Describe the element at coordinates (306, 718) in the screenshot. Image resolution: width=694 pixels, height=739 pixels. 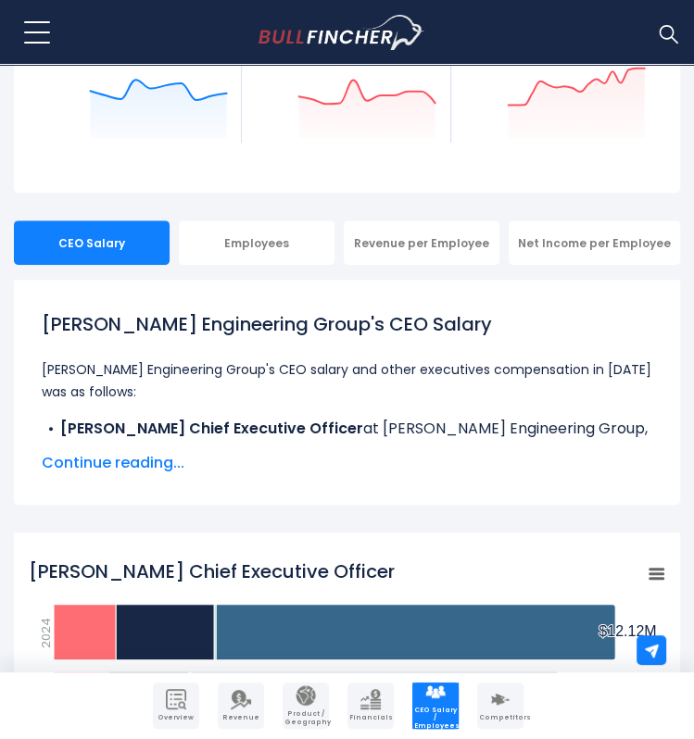
I see `span: Product / Geography` at that location.